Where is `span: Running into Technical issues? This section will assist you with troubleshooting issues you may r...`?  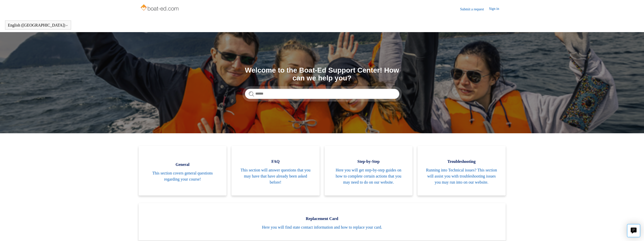
span: Running into Technical issues? This section will assist you with troubleshooting issues you may r... is located at coordinates (461, 177).